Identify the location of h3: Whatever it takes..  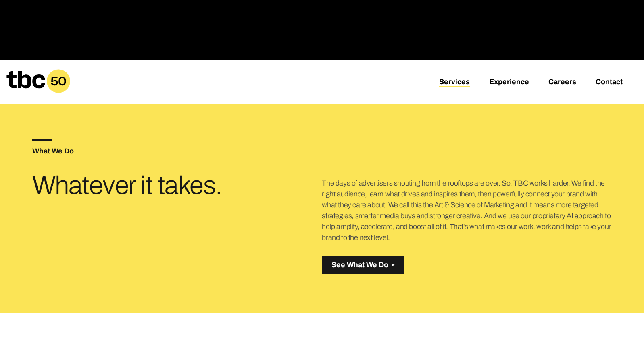
(128, 185).